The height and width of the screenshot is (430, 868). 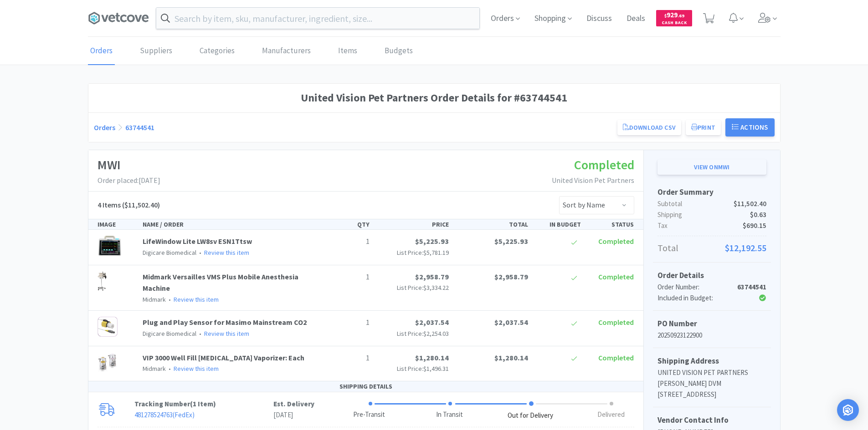 What do you see at coordinates (674, 18) in the screenshot?
I see `a: $929.69Cash Back` at bounding box center [674, 18].